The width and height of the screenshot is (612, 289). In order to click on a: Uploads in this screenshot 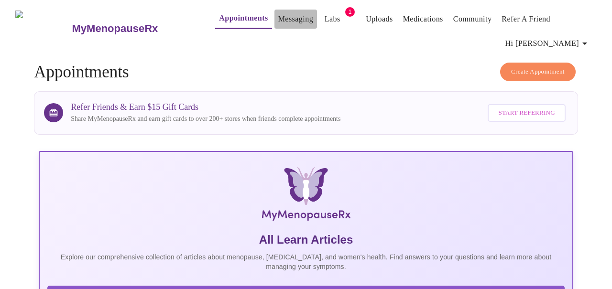, I will do `click(379, 19)`.